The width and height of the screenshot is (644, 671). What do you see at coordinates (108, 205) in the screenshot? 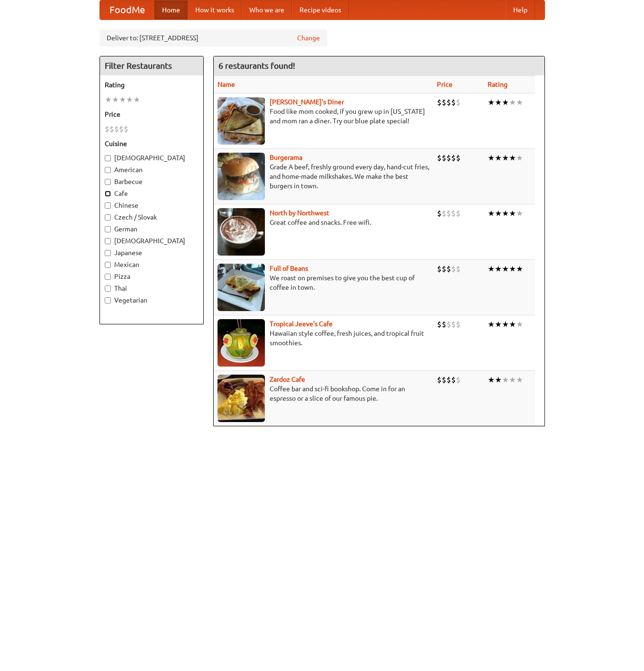
I see `input: Chinese` at bounding box center [108, 205].